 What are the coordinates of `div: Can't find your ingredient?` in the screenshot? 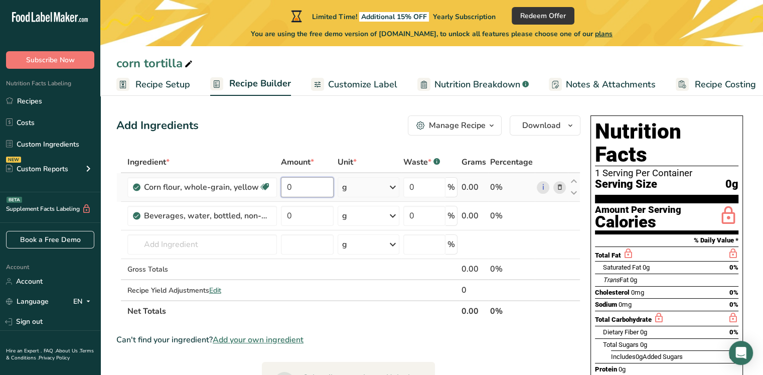 It's located at (348, 339).